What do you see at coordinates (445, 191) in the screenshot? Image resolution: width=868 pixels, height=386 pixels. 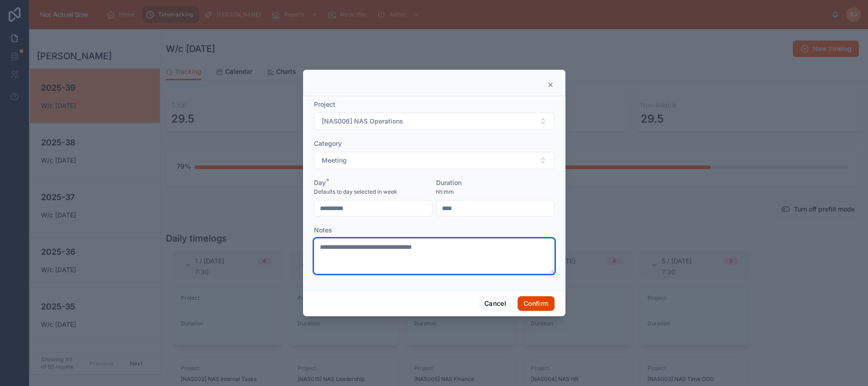 I see `span: hh:mm` at bounding box center [445, 191].